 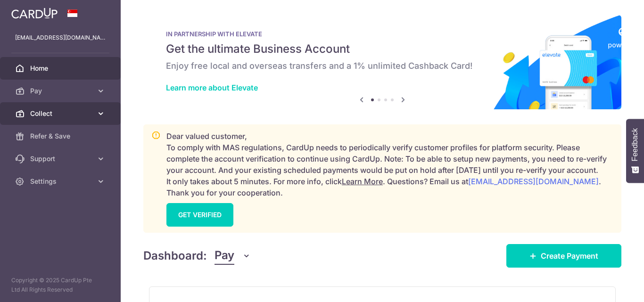 What do you see at coordinates (383, 49) in the screenshot?
I see `h5: Get the ultimate Business Account` at bounding box center [383, 49].